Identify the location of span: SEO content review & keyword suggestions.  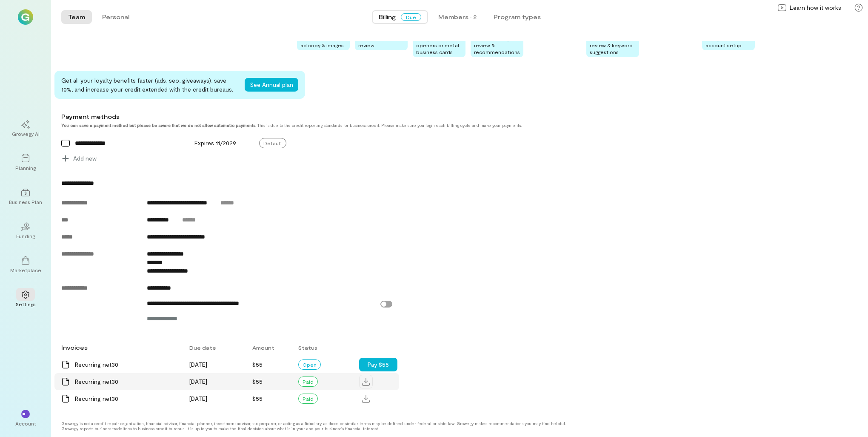
(611, 45).